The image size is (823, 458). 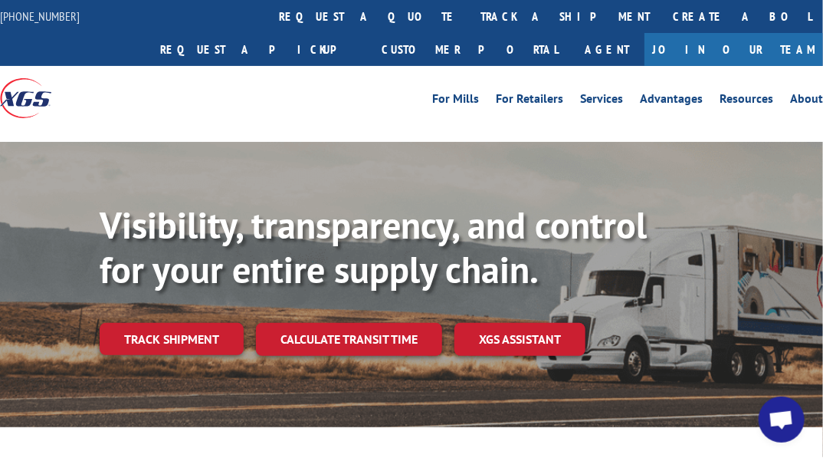 What do you see at coordinates (520, 339) in the screenshot?
I see `a: XGS ASSISTANT` at bounding box center [520, 339].